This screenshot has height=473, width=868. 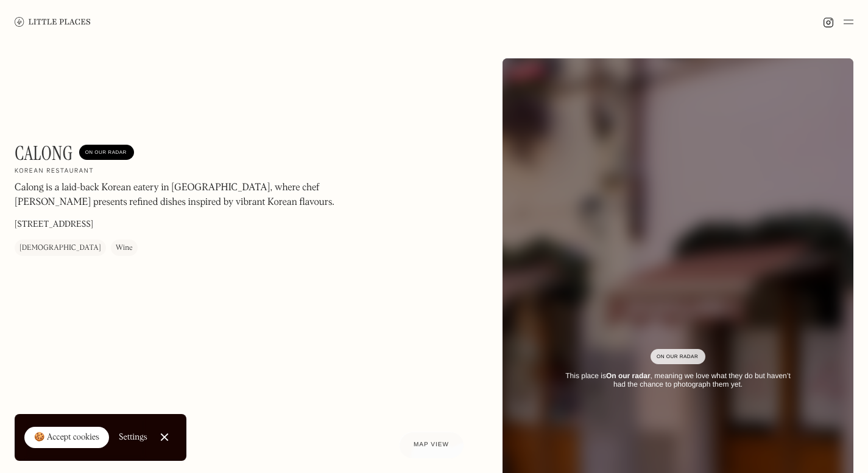 What do you see at coordinates (66, 438) in the screenshot?
I see `a: 🍪 Accept cookies` at bounding box center [66, 438].